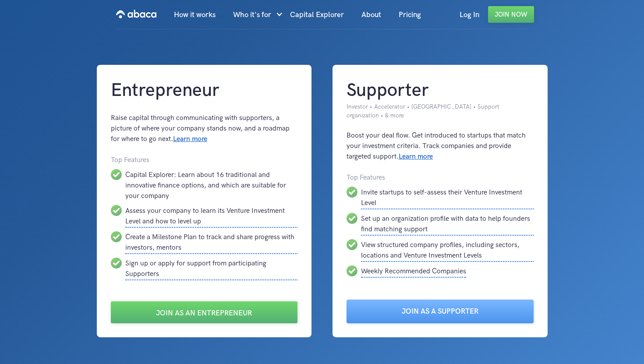 Image resolution: width=644 pixels, height=364 pixels. What do you see at coordinates (447, 224) in the screenshot?
I see `div: Set up an organization profile with data to help founders find matching support` at bounding box center [447, 224].